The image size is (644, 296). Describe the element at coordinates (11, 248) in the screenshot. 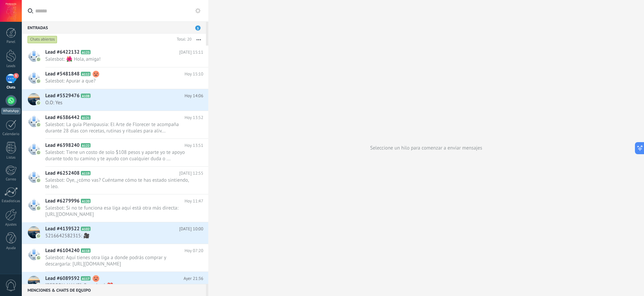

I see `div: Ayuda` at that location.